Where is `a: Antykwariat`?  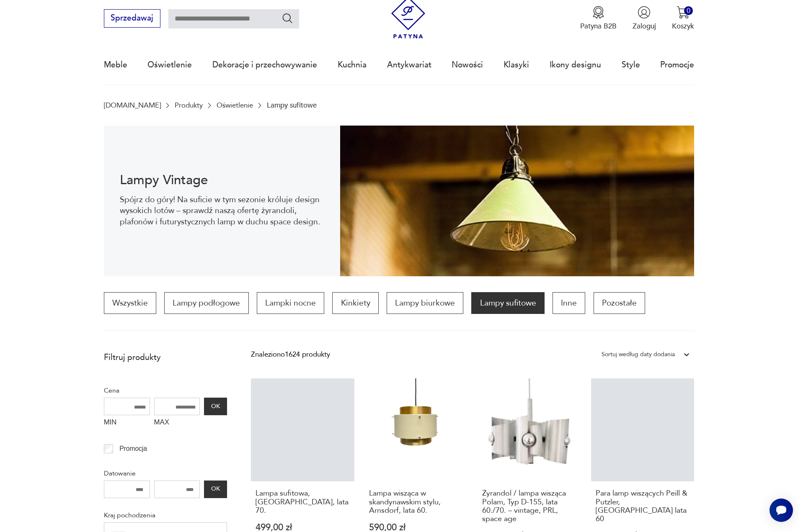
a: Antykwariat is located at coordinates (409, 65).